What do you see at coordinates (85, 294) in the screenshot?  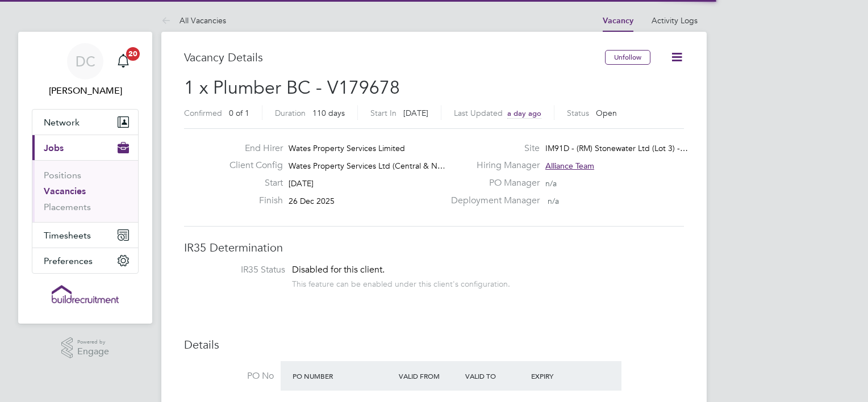 I see `a: Go to home page` at bounding box center [85, 294].